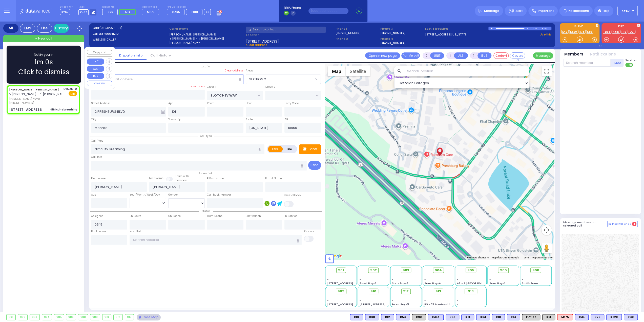 The height and width of the screenshot is (322, 644). What do you see at coordinates (590, 32) in the screenshot?
I see `a: K35` at bounding box center [590, 32].